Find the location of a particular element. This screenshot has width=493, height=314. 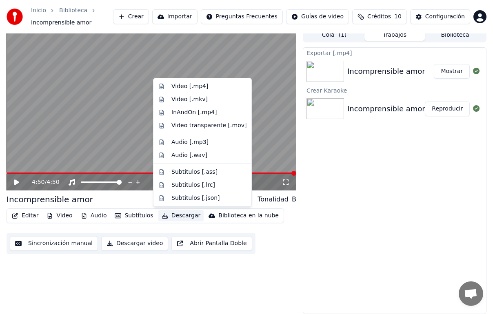

button: Importar is located at coordinates (175, 17).